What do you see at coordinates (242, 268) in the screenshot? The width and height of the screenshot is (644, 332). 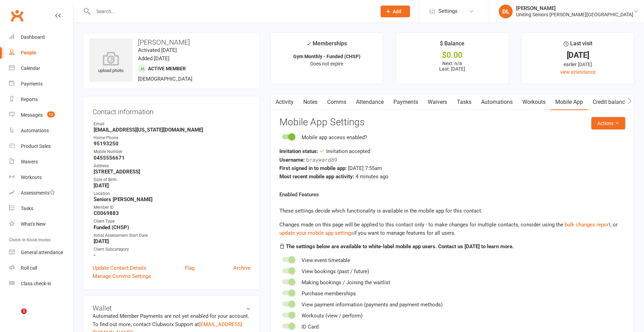 I see `a: Archive` at bounding box center [242, 268].